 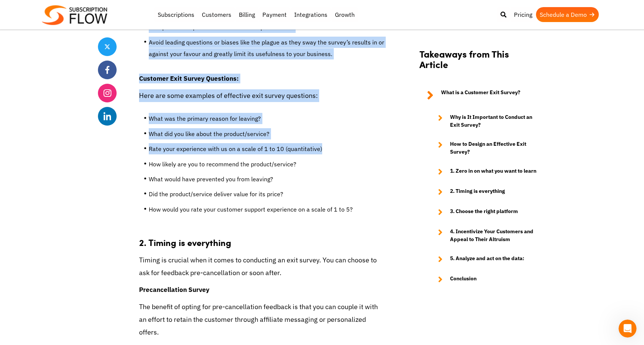 What do you see at coordinates (494, 148) in the screenshot?
I see `strong: How to Design an Effective Exit Survey?` at bounding box center [494, 148].